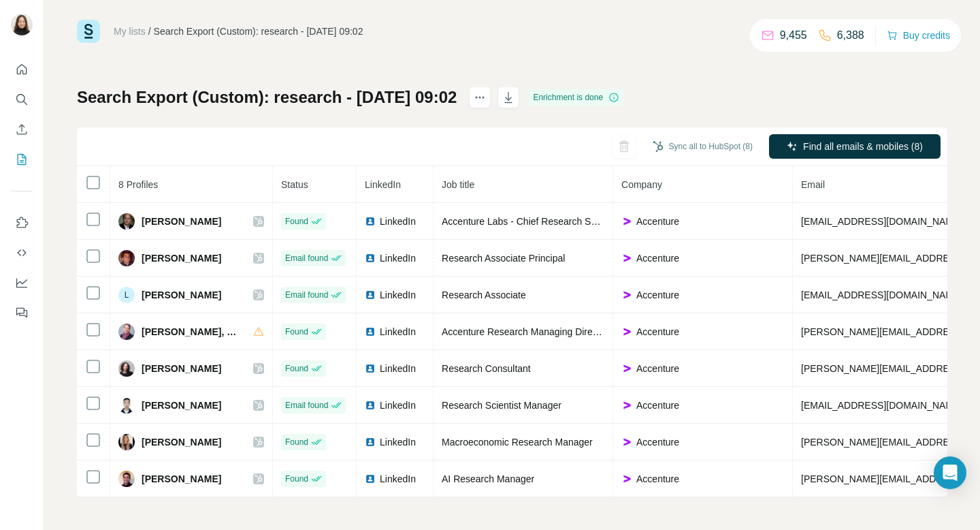 The image size is (980, 530). What do you see at coordinates (576, 97) in the screenshot?
I see `div: Enrichment is done` at bounding box center [576, 97].